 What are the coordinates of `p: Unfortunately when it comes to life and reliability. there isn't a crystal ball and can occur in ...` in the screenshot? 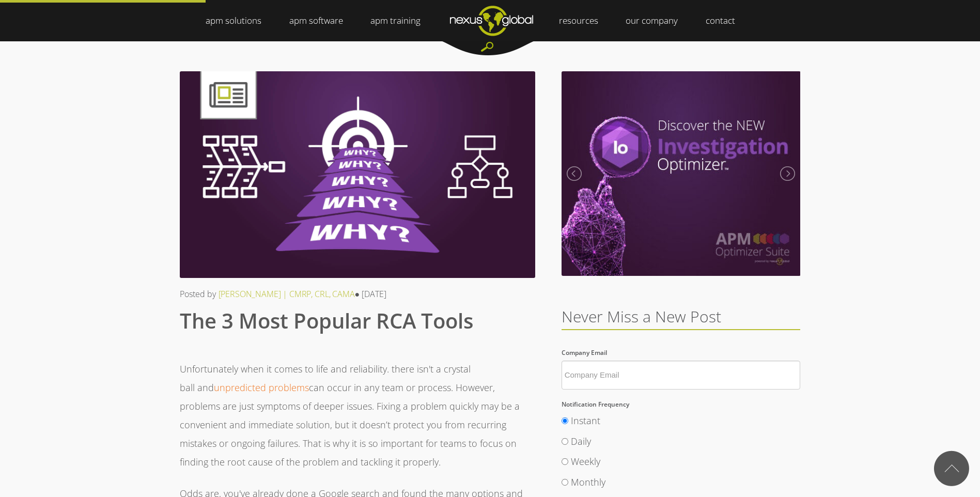 It's located at (358, 416).